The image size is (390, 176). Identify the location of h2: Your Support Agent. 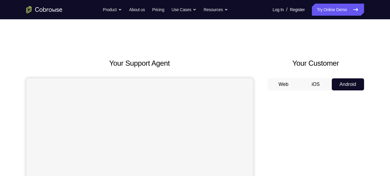
(140, 63).